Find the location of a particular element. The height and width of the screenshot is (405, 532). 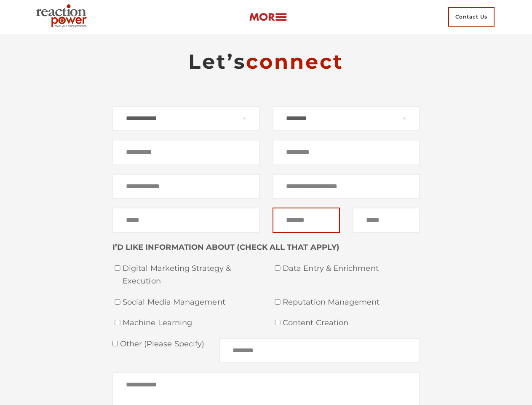

img: Executive Branding | Personal Branding Agency is located at coordinates (63, 17).